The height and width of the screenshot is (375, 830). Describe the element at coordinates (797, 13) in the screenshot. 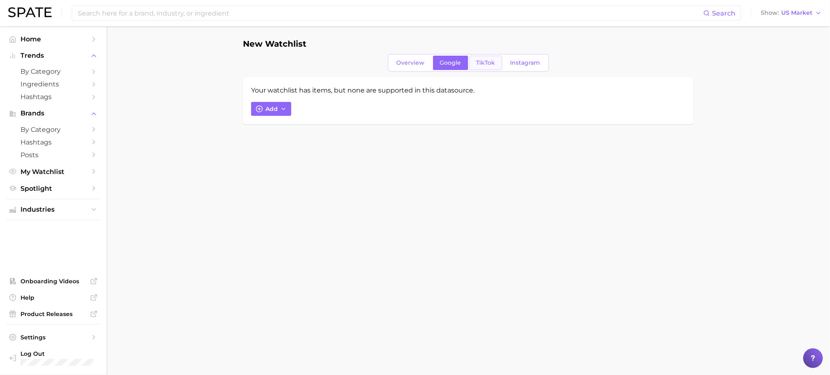

I see `span: US Market` at that location.